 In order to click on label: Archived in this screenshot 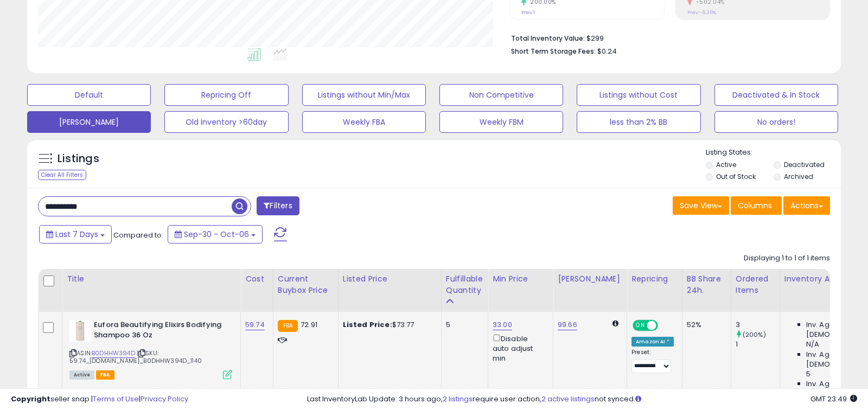, I will do `click(799, 176)`.